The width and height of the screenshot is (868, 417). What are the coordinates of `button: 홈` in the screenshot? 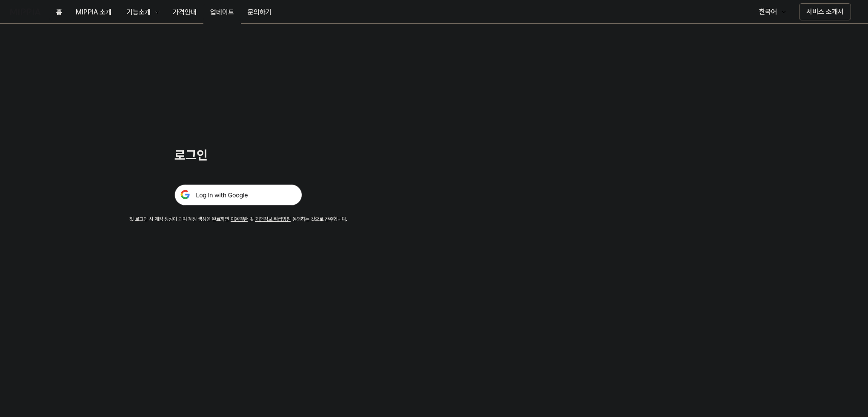 It's located at (59, 12).